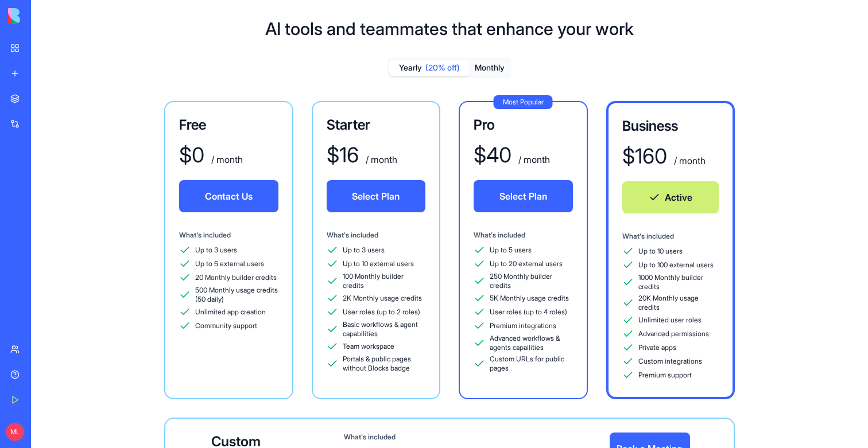  Describe the element at coordinates (528, 312) in the screenshot. I see `span: User roles (up to 4 roles)` at that location.